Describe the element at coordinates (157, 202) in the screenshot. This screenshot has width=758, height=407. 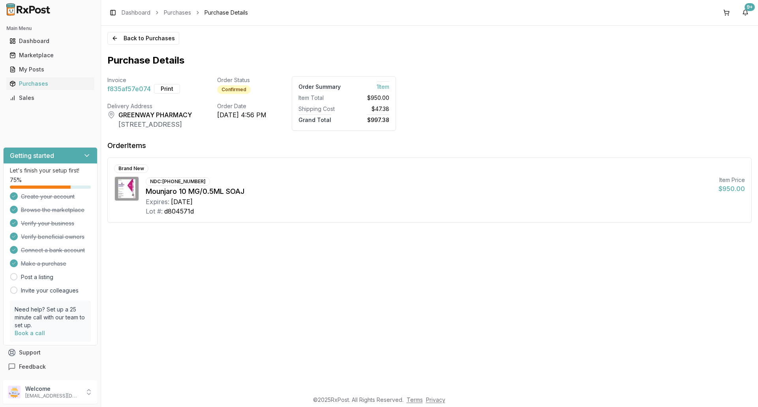
I see `div: Expires:` at that location.